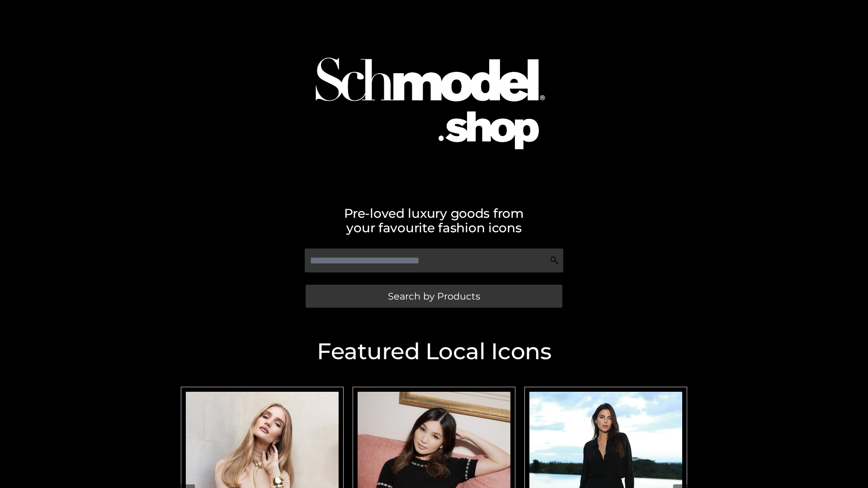 The image size is (868, 488). I want to click on h2: Featured Local Icons​, so click(434, 352).